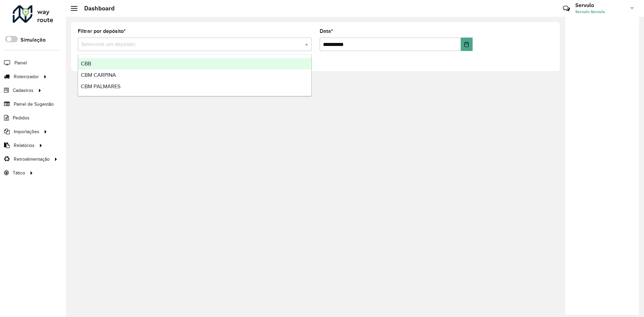  What do you see at coordinates (33, 104) in the screenshot?
I see `span: Painel de Sugestão` at bounding box center [33, 104].